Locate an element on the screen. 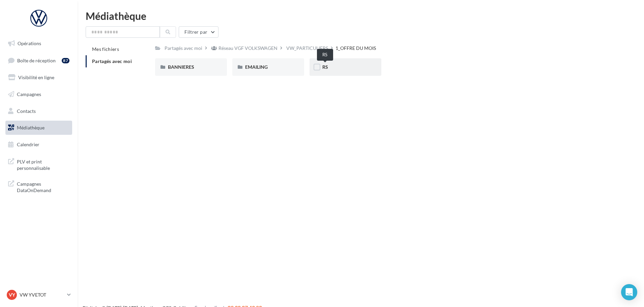  span: Campagnes is located at coordinates (29, 94).